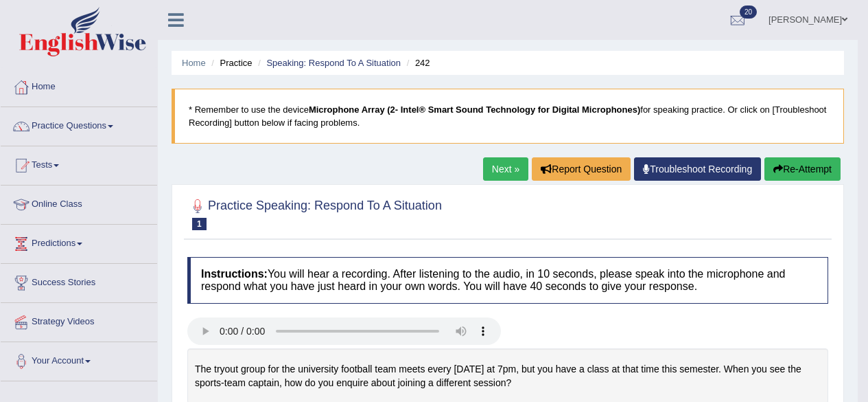 This screenshot has width=868, height=402. What do you see at coordinates (230, 62) in the screenshot?
I see `li: Practice` at bounding box center [230, 62].